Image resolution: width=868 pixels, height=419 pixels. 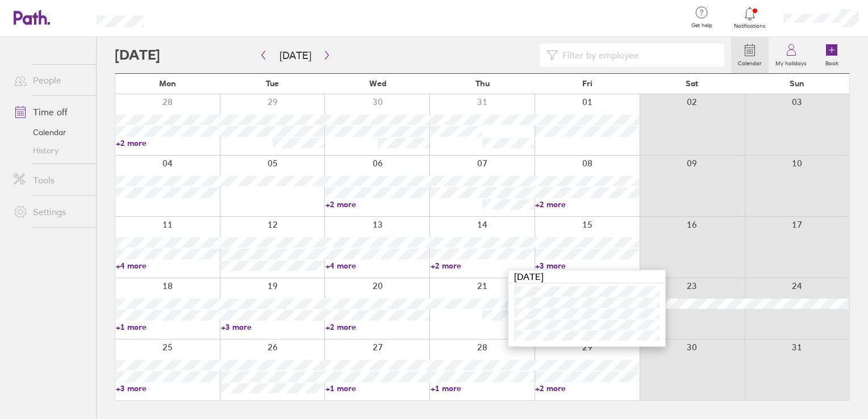 What do you see at coordinates (750, 18) in the screenshot?
I see `a: Notifications` at bounding box center [750, 18].